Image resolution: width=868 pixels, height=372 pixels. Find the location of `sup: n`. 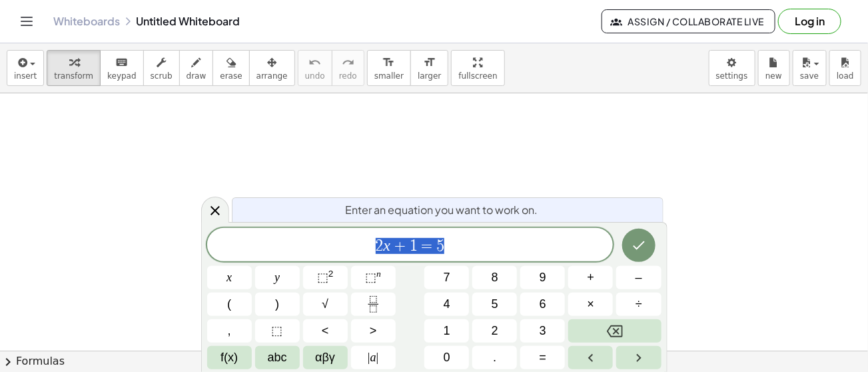

sup: n is located at coordinates (378, 273).